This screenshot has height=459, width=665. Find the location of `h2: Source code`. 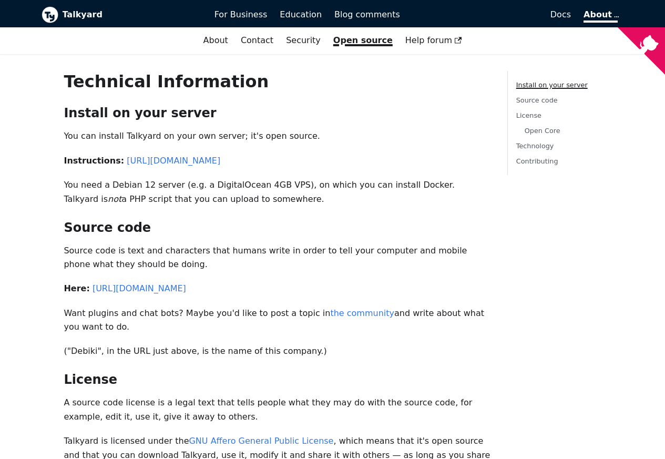

h2: Source code is located at coordinates (277, 228).